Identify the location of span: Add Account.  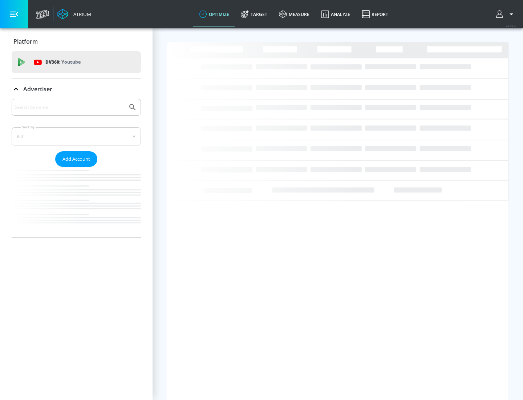
(76, 159).